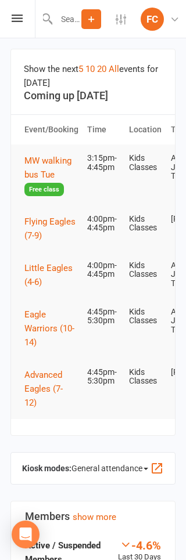 This screenshot has height=560, width=186. What do you see at coordinates (49, 329) in the screenshot?
I see `span: Eagle Warriors (10-14)` at bounding box center [49, 329].